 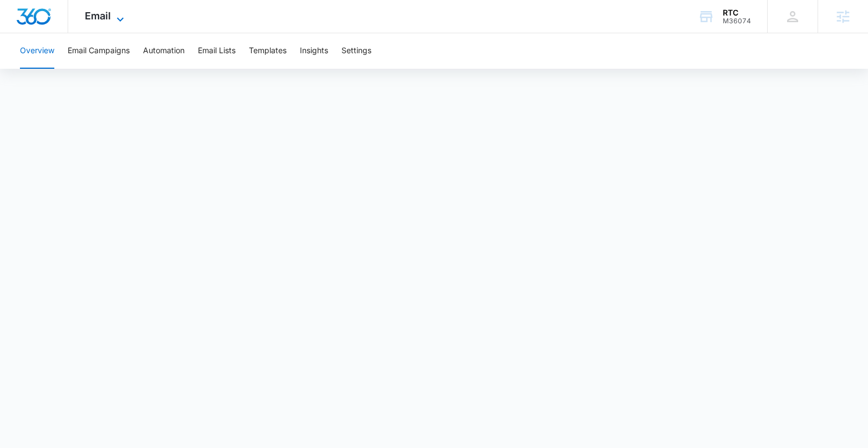 What do you see at coordinates (99, 51) in the screenshot?
I see `button: Email Campaigns` at bounding box center [99, 51].